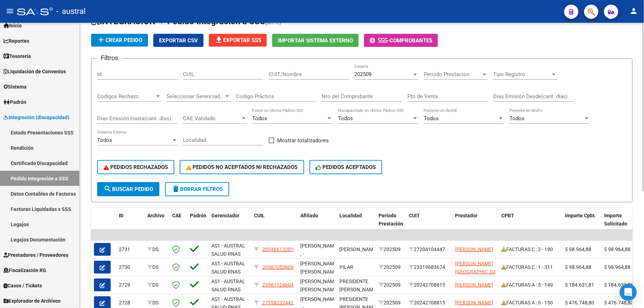 The width and height of the screenshot is (644, 308). What do you see at coordinates (108, 189) in the screenshot?
I see `mat-icon: search` at bounding box center [108, 189].